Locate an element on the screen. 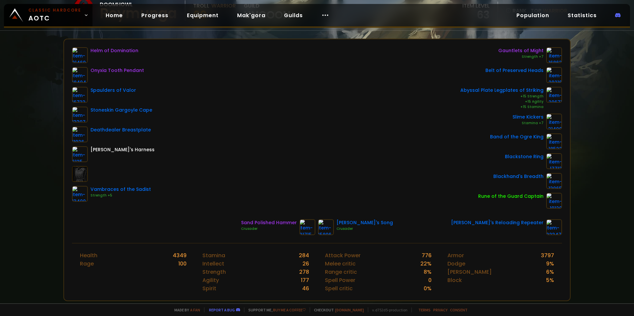  div: Health is located at coordinates (88, 255).